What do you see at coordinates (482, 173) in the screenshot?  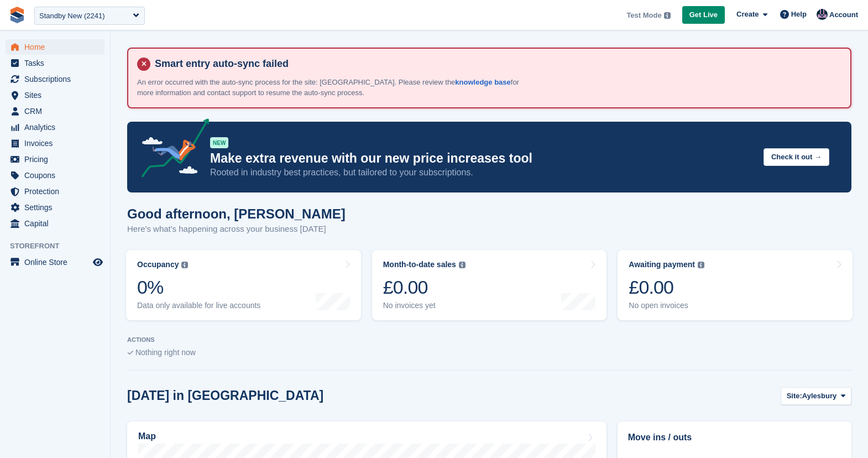 I see `p: Rooted in industry best practices, but tailored to your subscriptions.` at bounding box center [482, 173].